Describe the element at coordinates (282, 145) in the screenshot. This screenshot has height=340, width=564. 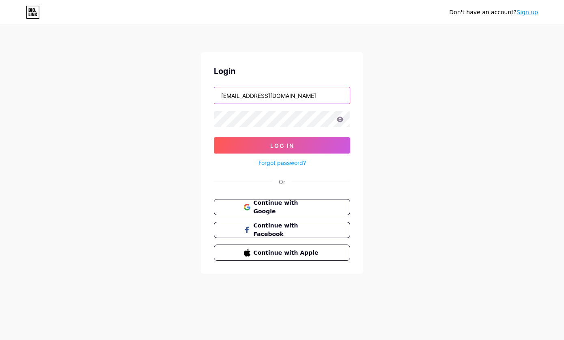
I see `button: Log In` at that location.